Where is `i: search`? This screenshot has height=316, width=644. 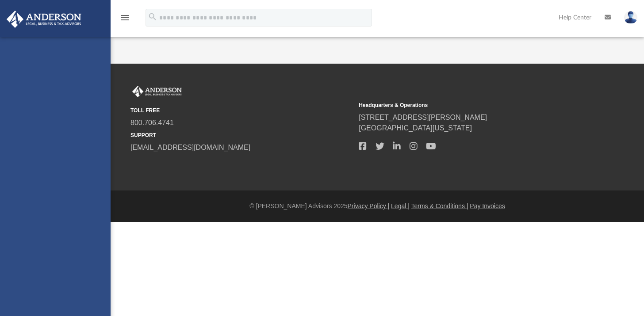 i: search is located at coordinates (152, 17).